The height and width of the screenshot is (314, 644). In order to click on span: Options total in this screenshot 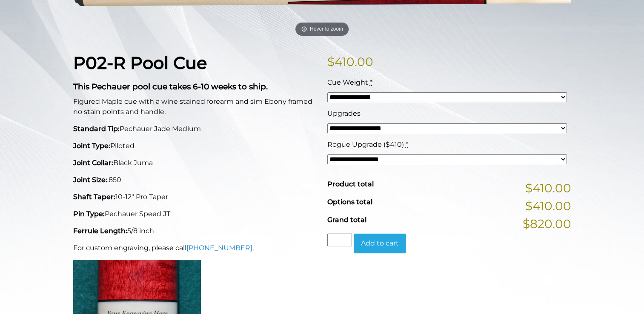, I will do `click(350, 202)`.